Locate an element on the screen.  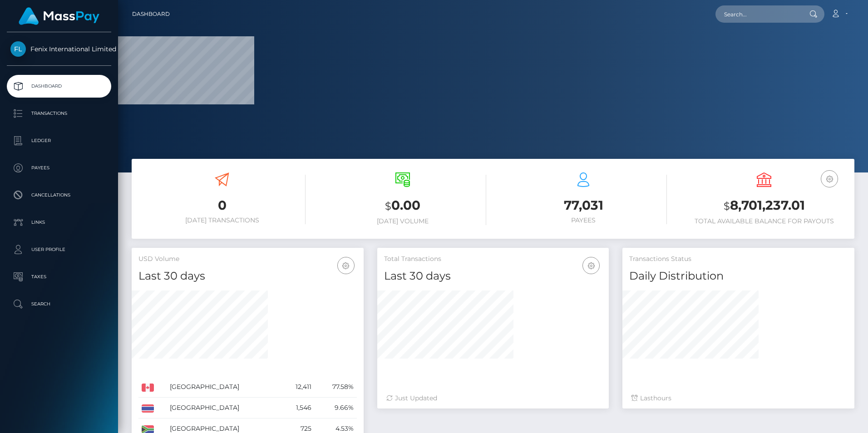
p: Payees is located at coordinates (59, 168).